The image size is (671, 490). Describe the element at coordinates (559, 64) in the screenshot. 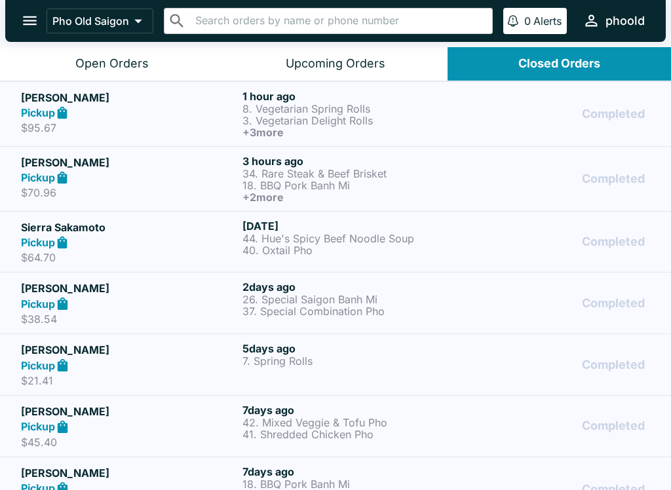

I see `div: Closed Orders` at that location.